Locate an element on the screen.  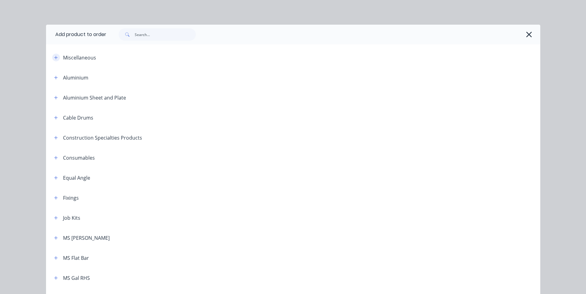
div: MS Flat Bar is located at coordinates (76, 258).